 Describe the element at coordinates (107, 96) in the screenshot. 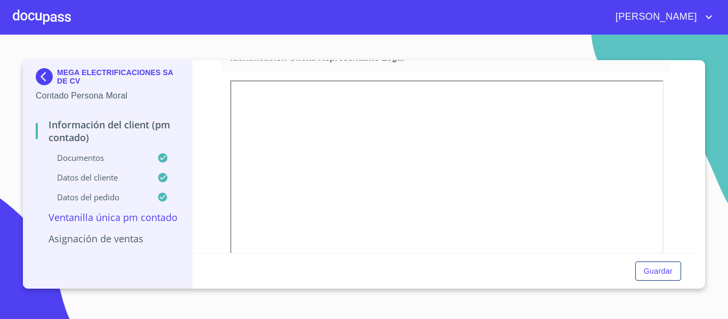

I see `p: Contado Persona Moral` at that location.